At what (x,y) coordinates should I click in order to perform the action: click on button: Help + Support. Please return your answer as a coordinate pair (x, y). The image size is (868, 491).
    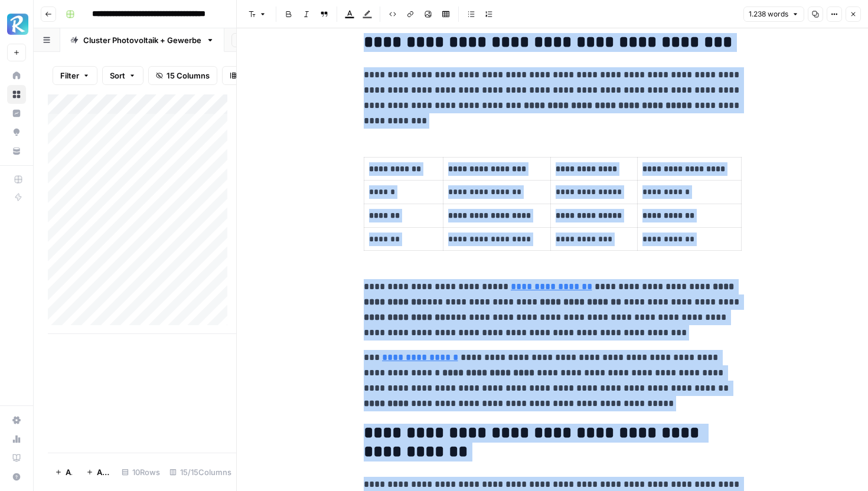
    Looking at the image, I should click on (17, 477).